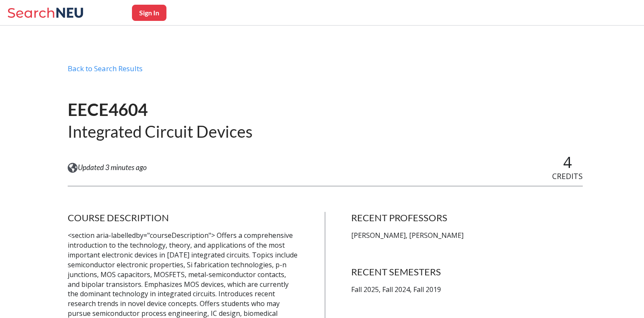  I want to click on h4: COURSE DESCRIPTION, so click(184, 218).